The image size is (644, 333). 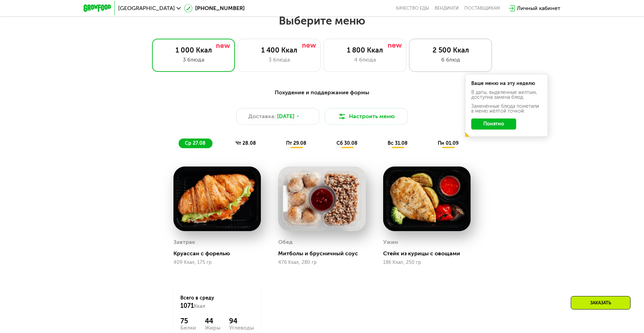 What do you see at coordinates (430, 254) in the screenshot?
I see `div: Стейк из курицы с овощами` at bounding box center [430, 254].